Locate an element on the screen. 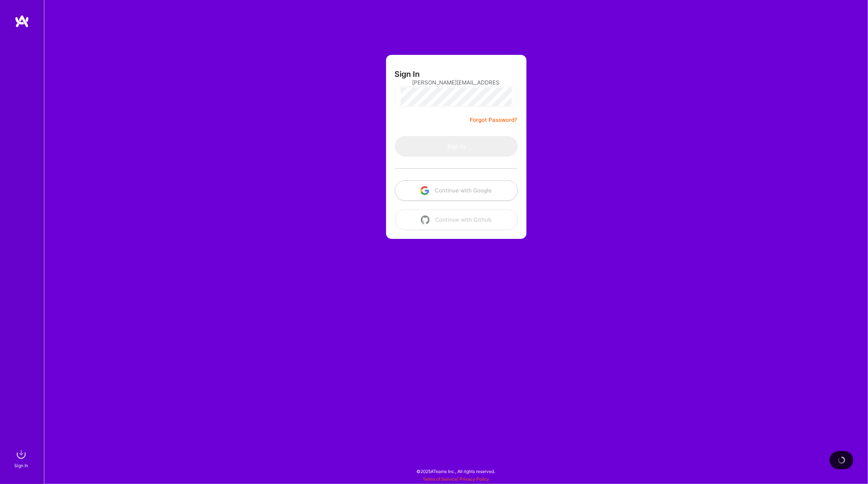  button: Sign In is located at coordinates (456, 146).